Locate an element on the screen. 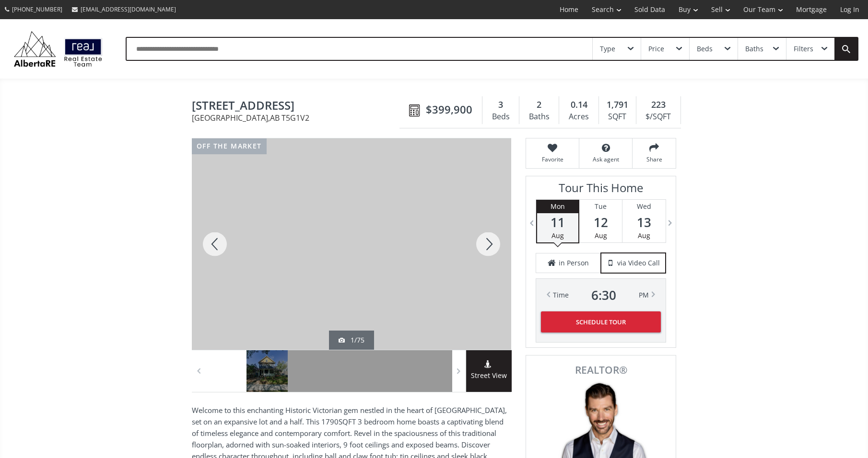 The width and height of the screenshot is (868, 458). span: 6 : 30 is located at coordinates (604, 295).